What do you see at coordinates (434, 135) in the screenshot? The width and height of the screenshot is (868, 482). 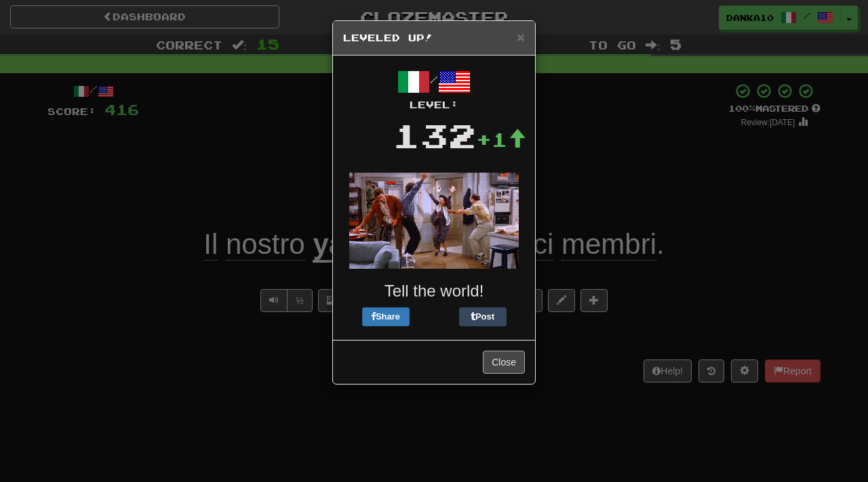 I see `div: 132` at bounding box center [434, 135].